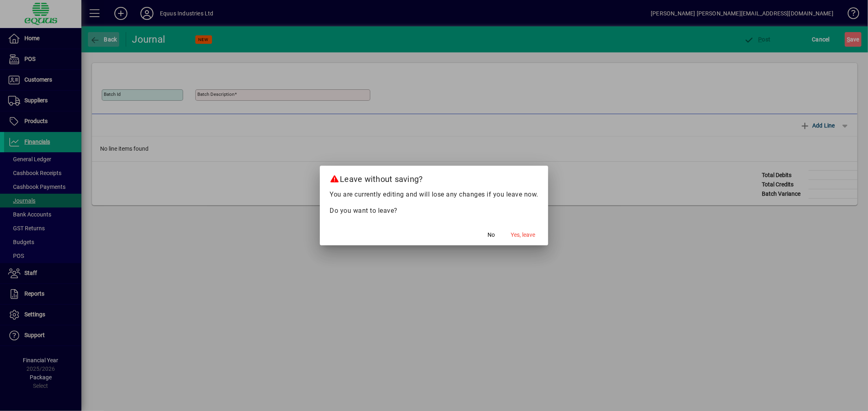  What do you see at coordinates (434, 178) in the screenshot?
I see `h2: Leave without saving?` at bounding box center [434, 178].